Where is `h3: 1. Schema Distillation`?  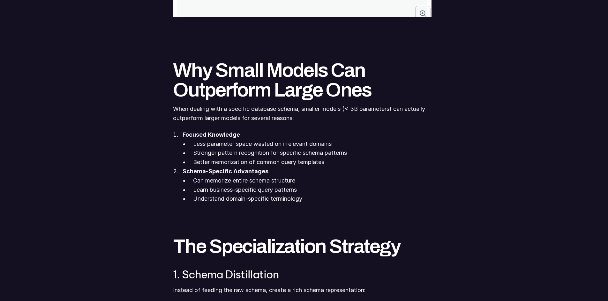 h3: 1. Schema Distillation is located at coordinates (304, 275).